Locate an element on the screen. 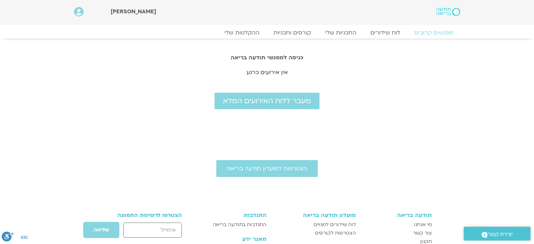 The height and width of the screenshot is (244, 534). span: התנדבות בתודעה בריאה is located at coordinates (240, 225).